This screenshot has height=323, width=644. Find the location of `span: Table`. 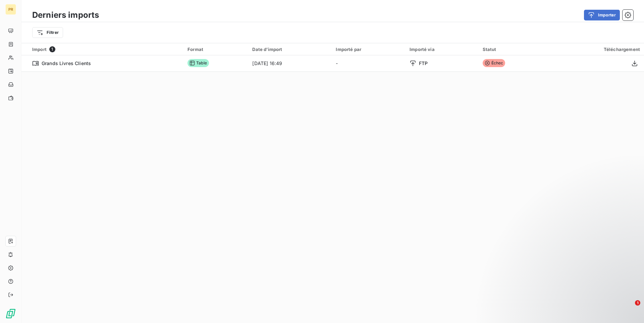

span: Table is located at coordinates (198, 63).